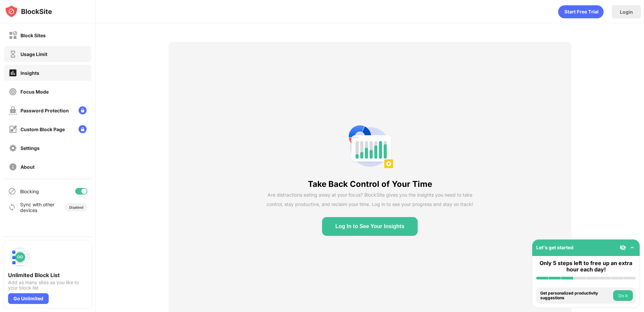 The width and height of the screenshot is (644, 312). What do you see at coordinates (13, 54) in the screenshot?
I see `img: time-usage-off.svg` at bounding box center [13, 54].